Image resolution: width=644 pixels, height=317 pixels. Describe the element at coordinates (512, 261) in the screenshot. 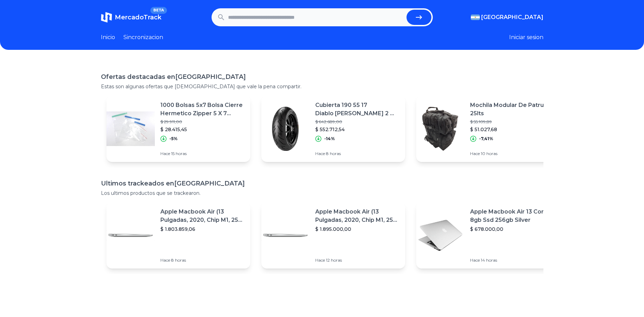

I see `p: Hace 14 horas` at that location.